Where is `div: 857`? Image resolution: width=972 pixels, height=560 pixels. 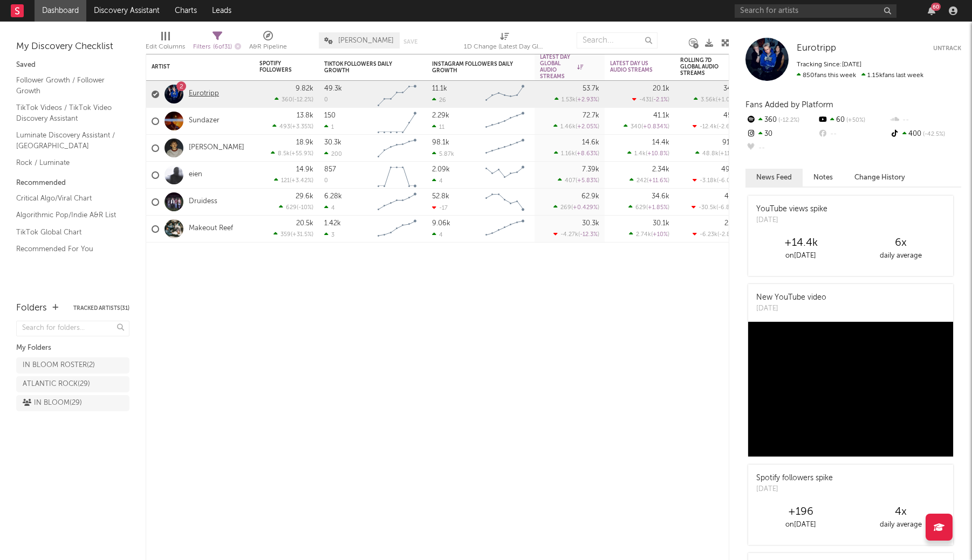 div: 857 is located at coordinates (330, 170).